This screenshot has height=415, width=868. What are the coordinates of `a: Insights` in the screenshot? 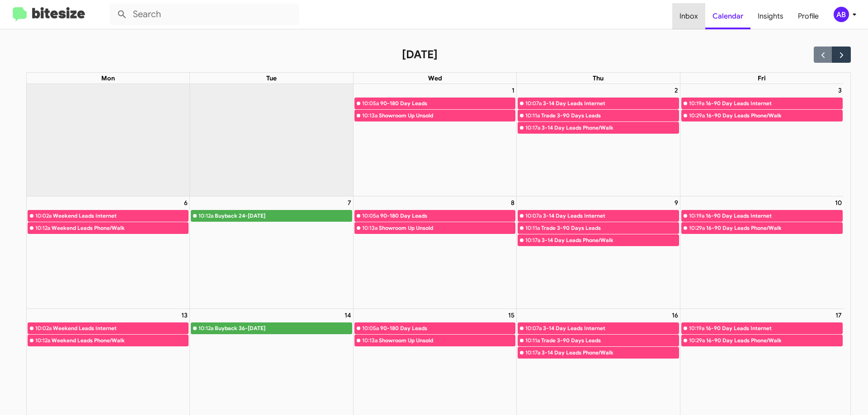 It's located at (770, 16).